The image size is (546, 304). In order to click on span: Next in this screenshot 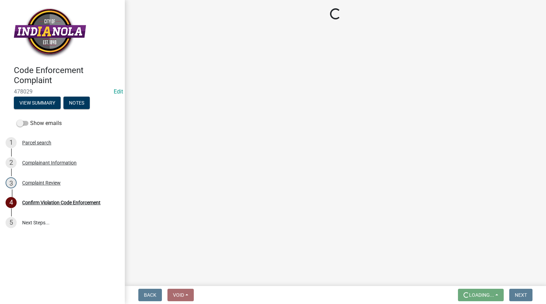, I will do `click(521, 295)`.